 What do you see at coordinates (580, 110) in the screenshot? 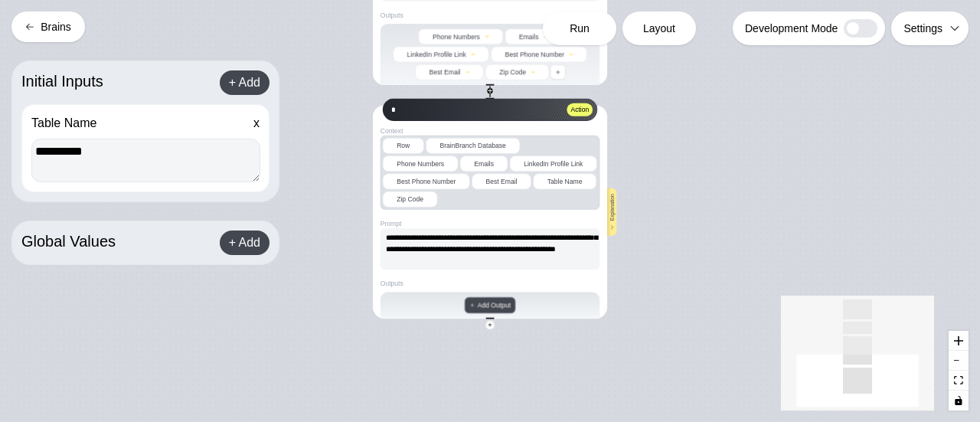
I see `button: Action` at bounding box center [580, 110].